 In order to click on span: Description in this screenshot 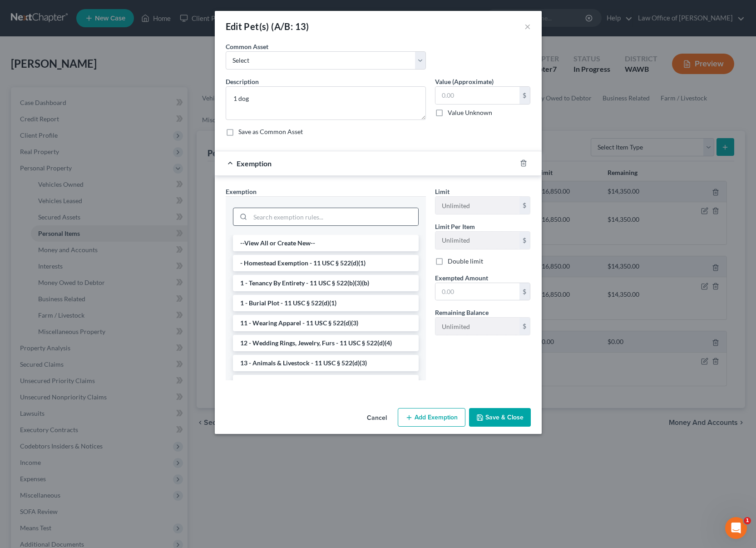, I will do `click(242, 81)`.